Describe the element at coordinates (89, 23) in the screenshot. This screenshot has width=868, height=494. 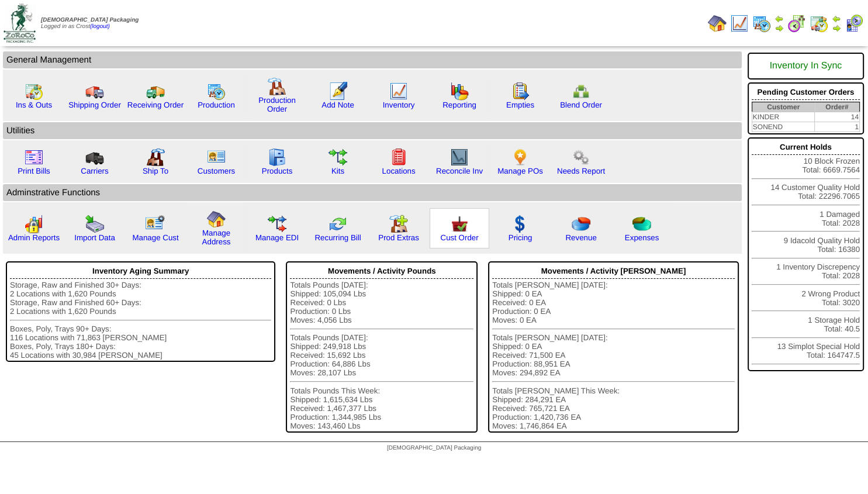
I see `span: Logged in as Crost` at that location.